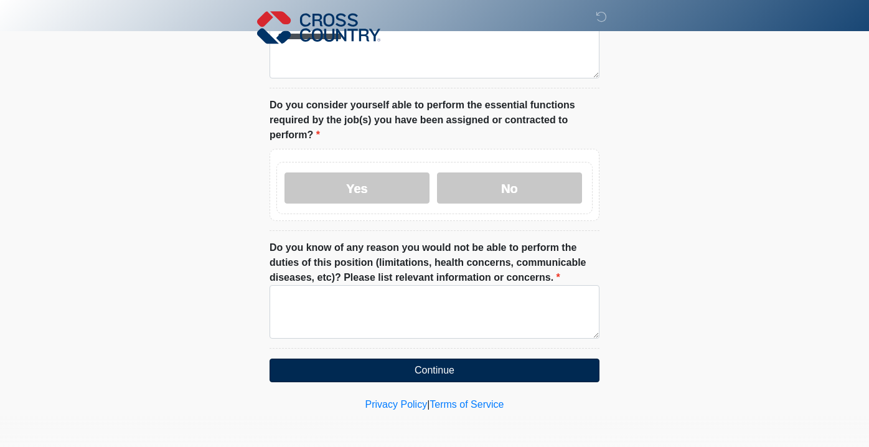 The image size is (869, 447). Describe the element at coordinates (396, 404) in the screenshot. I see `a: Privacy Policy` at that location.